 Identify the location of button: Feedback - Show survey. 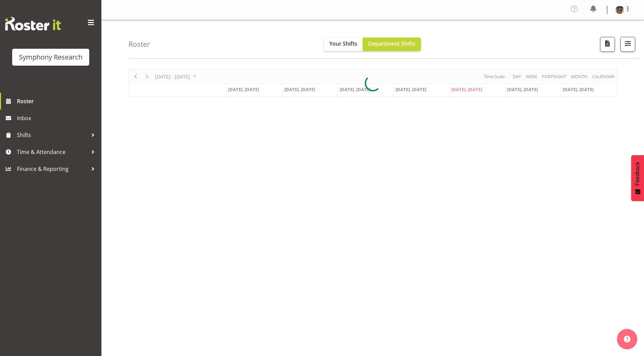
(638, 178).